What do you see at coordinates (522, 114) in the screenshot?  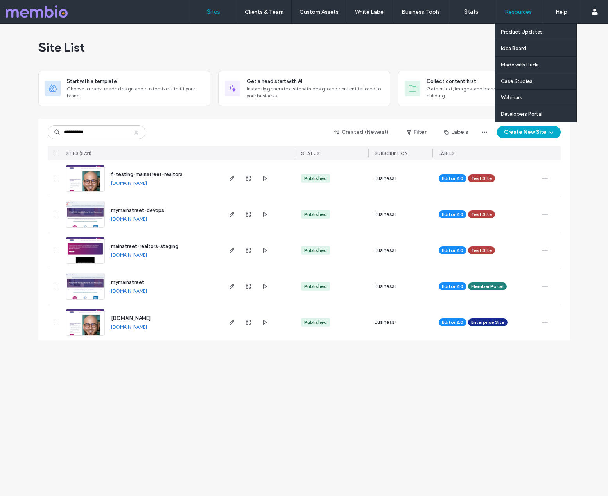 I see `label: Developers Portal` at bounding box center [522, 114].